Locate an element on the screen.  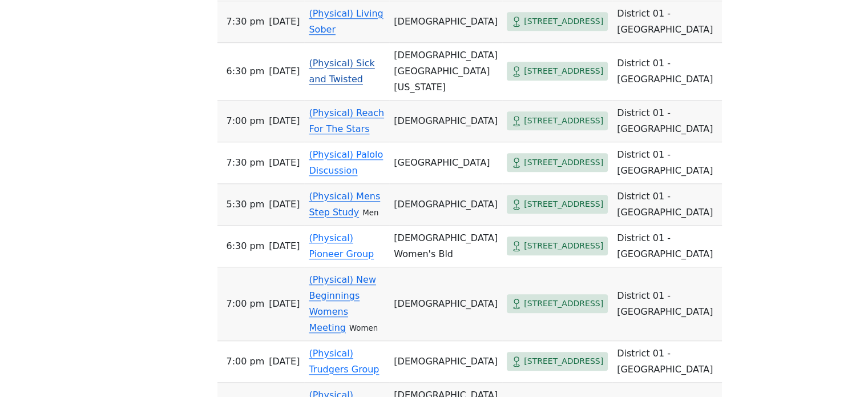
a: (Physical) Mens Step Study is located at coordinates (344, 204).